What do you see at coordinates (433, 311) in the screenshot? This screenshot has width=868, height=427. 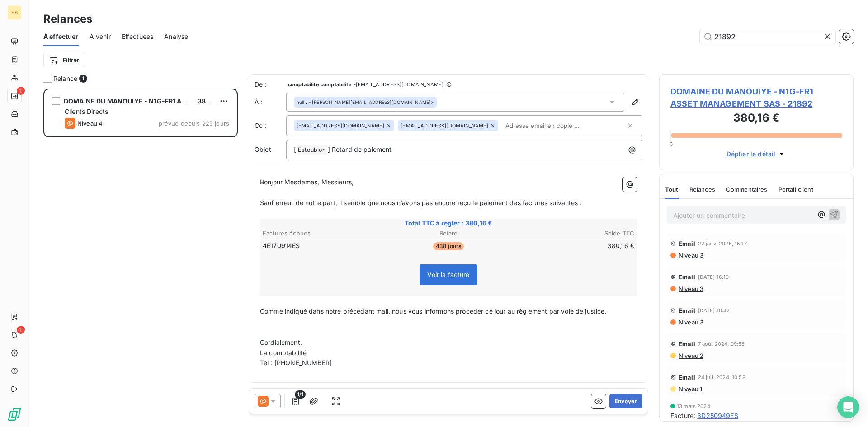 I see `span: Comme indiqué dans notre précédant mail, nous vous informons procéder ce jour au règlement par vo...` at bounding box center [433, 311].